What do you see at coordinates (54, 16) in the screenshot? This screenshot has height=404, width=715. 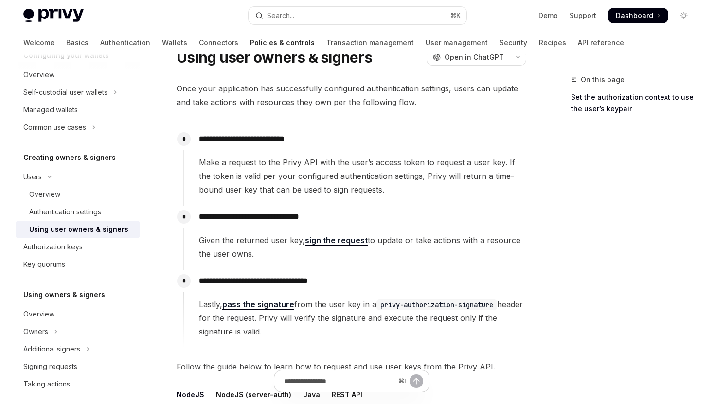 I see `img: light logo` at bounding box center [54, 16].